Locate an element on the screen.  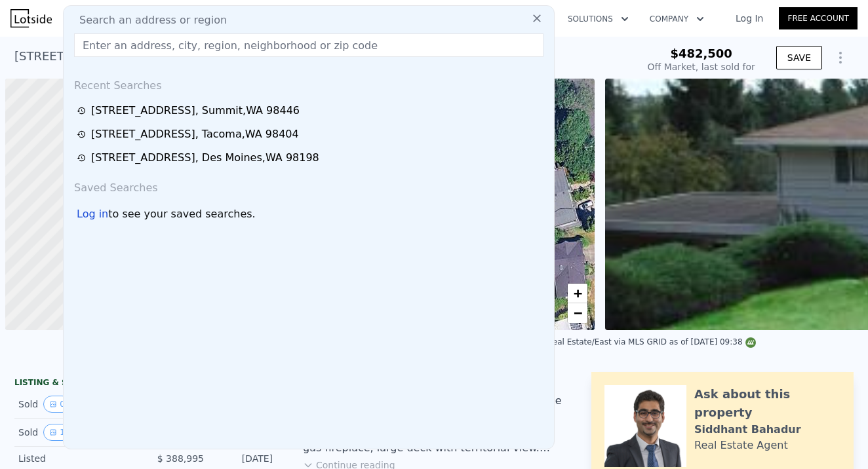
div: Saved Searches is located at coordinates (309, 186).